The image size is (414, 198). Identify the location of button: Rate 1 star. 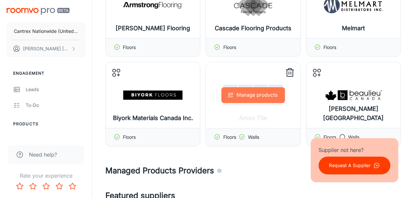
(20, 186).